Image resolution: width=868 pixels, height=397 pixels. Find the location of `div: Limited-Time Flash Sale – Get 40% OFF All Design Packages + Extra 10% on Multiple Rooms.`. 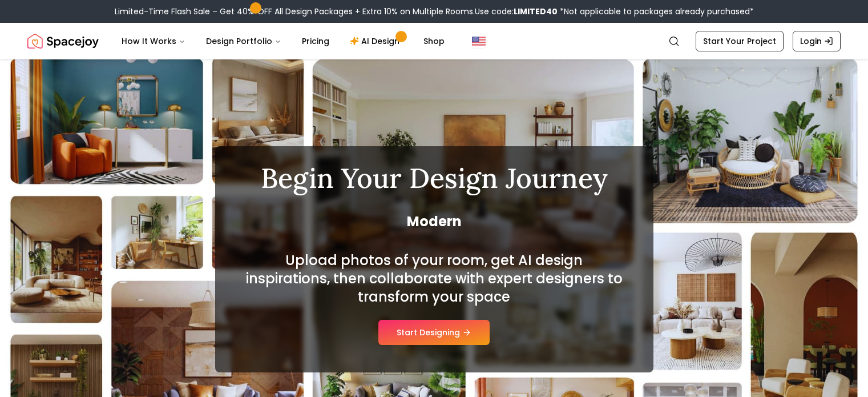

div: Limited-Time Flash Sale – Get 40% OFF All Design Packages + Extra 10% on Multiple Rooms. is located at coordinates (434, 11).